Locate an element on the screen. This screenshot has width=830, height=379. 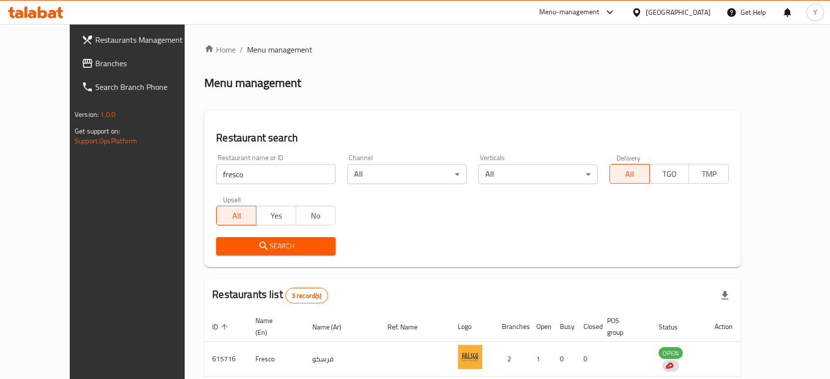
a: Restaurants Management is located at coordinates (141, 40).